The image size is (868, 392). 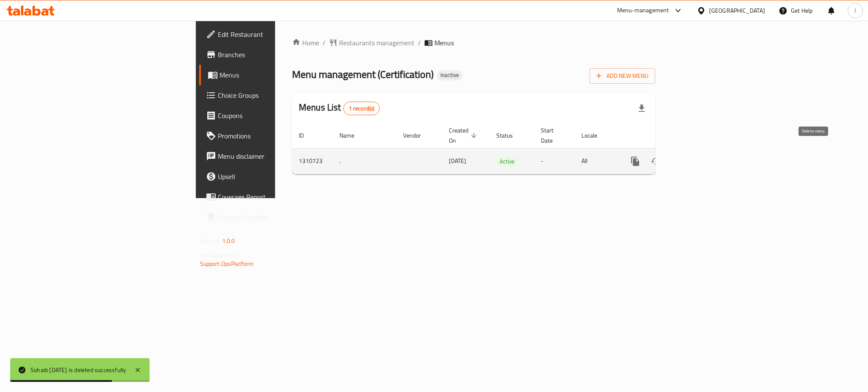 I want to click on span: Restaurants management, so click(x=377, y=42).